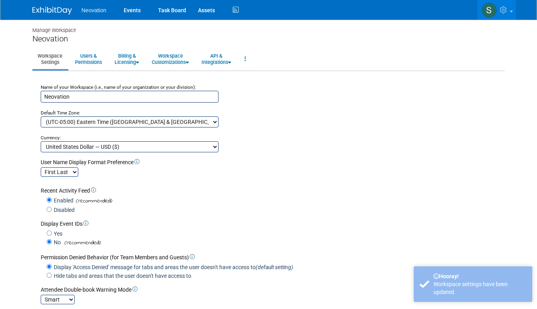 The height and width of the screenshot is (309, 537). Describe the element at coordinates (57, 234) in the screenshot. I see `label: Yes` at that location.